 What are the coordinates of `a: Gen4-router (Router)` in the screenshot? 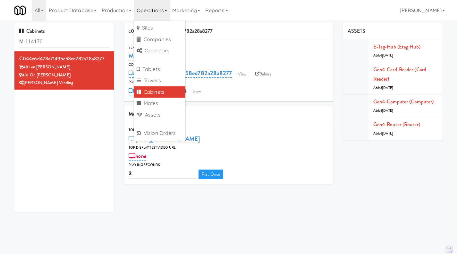 It's located at (397, 124).